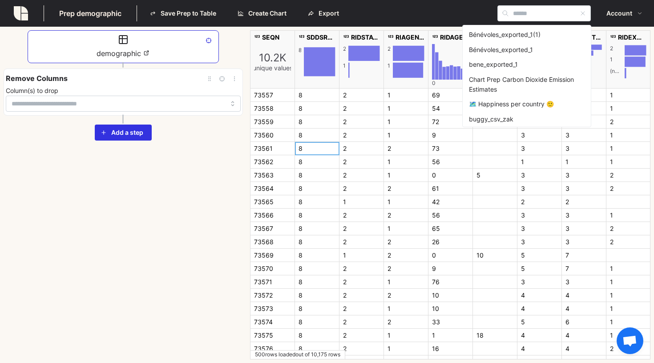  What do you see at coordinates (272, 37) in the screenshot?
I see `div: SEQN` at bounding box center [272, 37].